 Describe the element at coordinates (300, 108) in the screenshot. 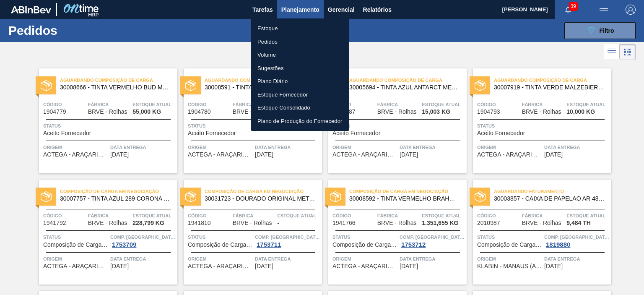

I see `li: Estoque Consolidado` at that location.